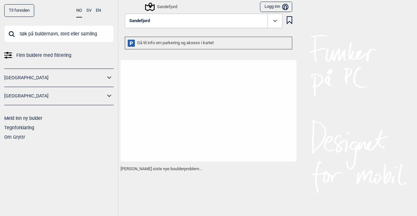 The image size is (417, 216). Describe the element at coordinates (19, 10) in the screenshot. I see `a: Til forsiden` at that location.